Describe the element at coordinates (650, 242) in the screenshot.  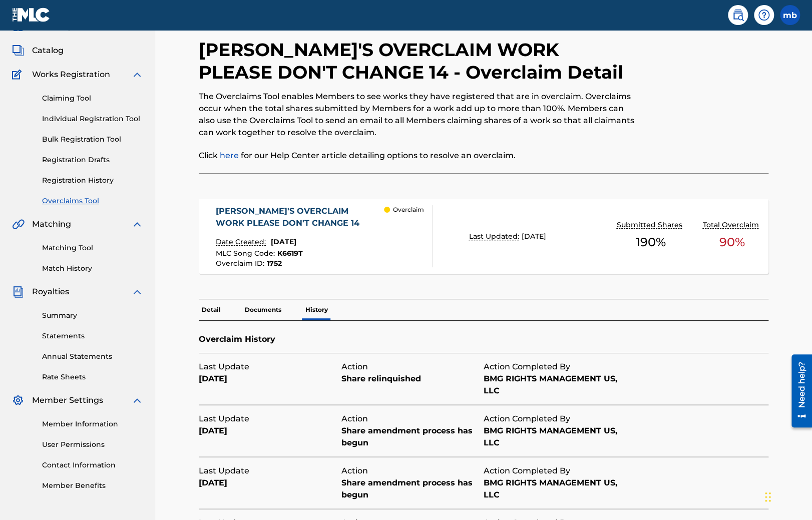
I see `span: 190 %` at that location.